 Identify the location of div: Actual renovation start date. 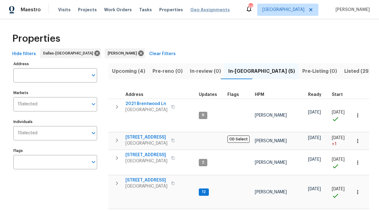
(340, 95).